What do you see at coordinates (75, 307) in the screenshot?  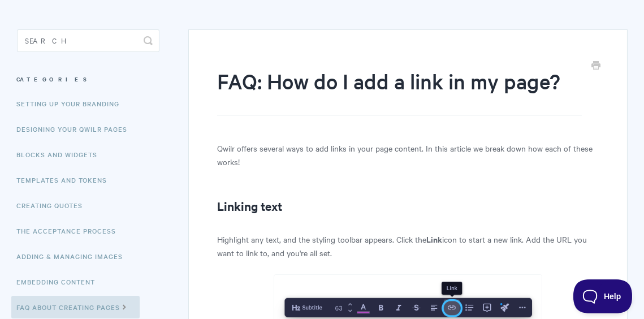 I see `a: FAQ About Creating Pages` at bounding box center [75, 307].